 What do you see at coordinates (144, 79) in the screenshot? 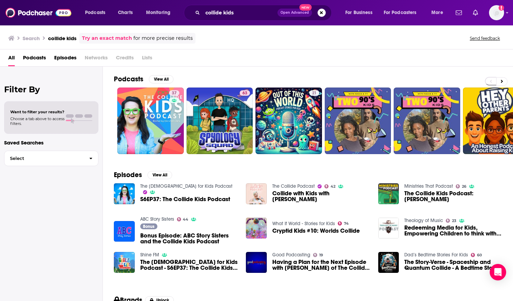
I see `a: PodcastsView All` at bounding box center [144, 79].